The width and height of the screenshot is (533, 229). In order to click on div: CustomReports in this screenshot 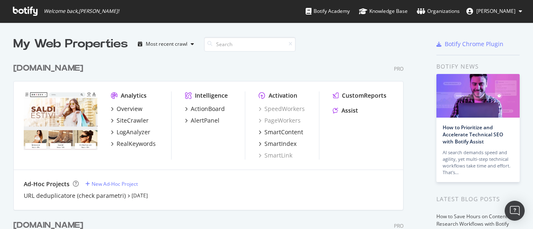, I will do `click(364, 96)`.